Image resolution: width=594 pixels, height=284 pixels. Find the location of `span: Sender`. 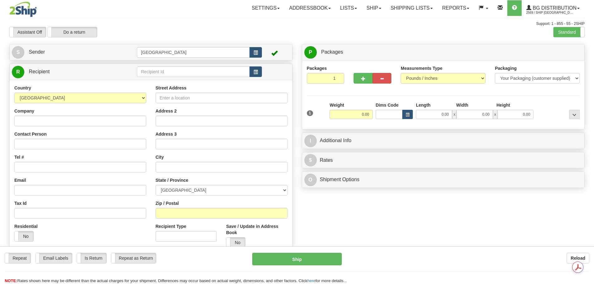

span: Sender is located at coordinates (37, 52).